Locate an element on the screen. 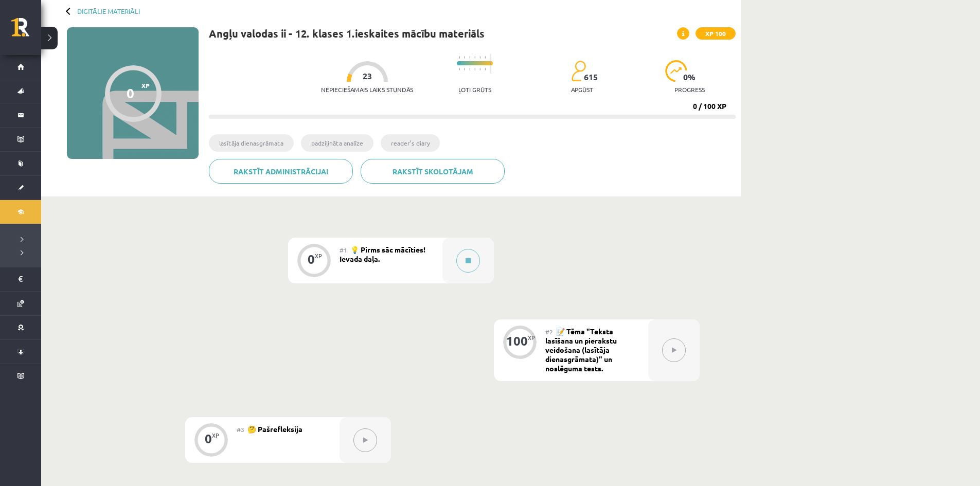 The width and height of the screenshot is (980, 486). img: icon-long-line-d9ea69661e0d244f92f715978eff75569469978d946b2353a9bb055b3ed8787d.svg is located at coordinates (490, 63).